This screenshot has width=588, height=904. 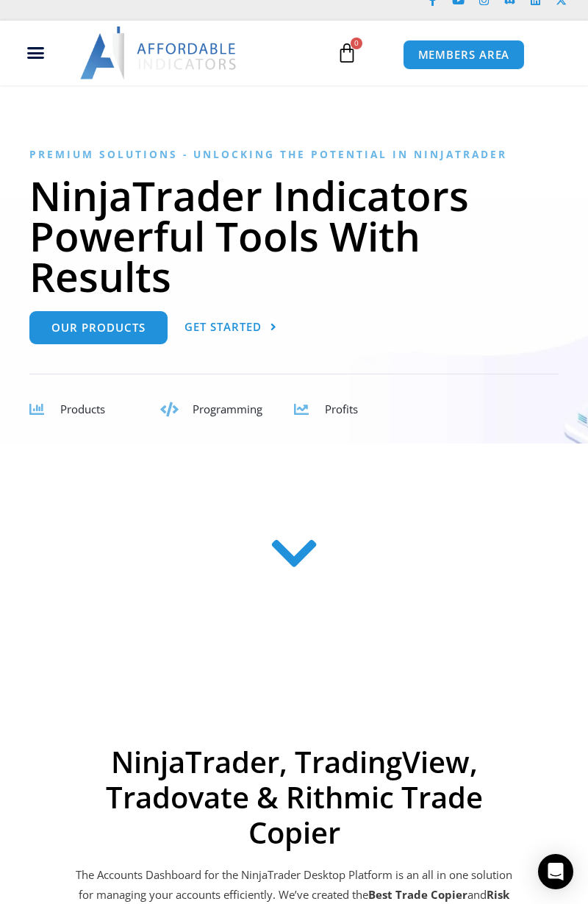 I want to click on a: Get Started, so click(x=231, y=328).